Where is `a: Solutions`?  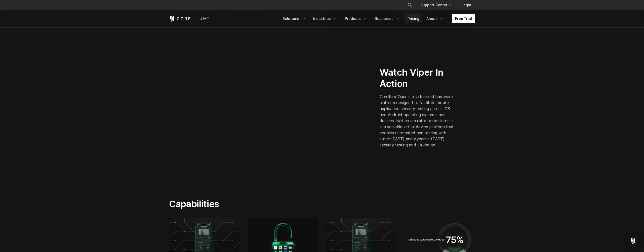
a: Solutions is located at coordinates (294, 19).